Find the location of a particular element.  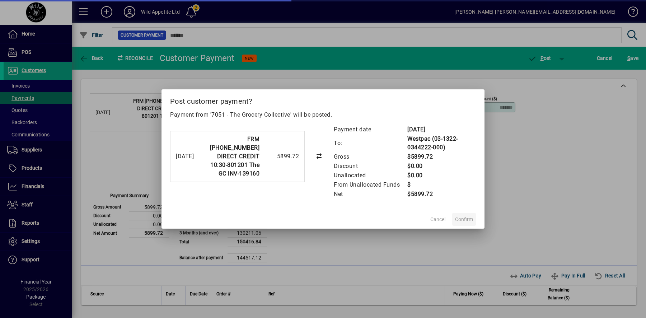

td: Net is located at coordinates (370, 194).